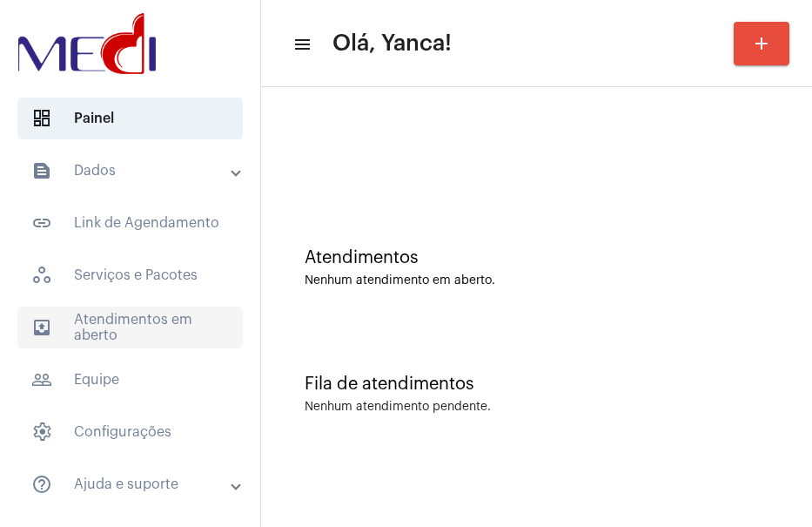 The height and width of the screenshot is (527, 812). What do you see at coordinates (130, 276) in the screenshot?
I see `span: Serviços e Pacotes` at bounding box center [130, 276].